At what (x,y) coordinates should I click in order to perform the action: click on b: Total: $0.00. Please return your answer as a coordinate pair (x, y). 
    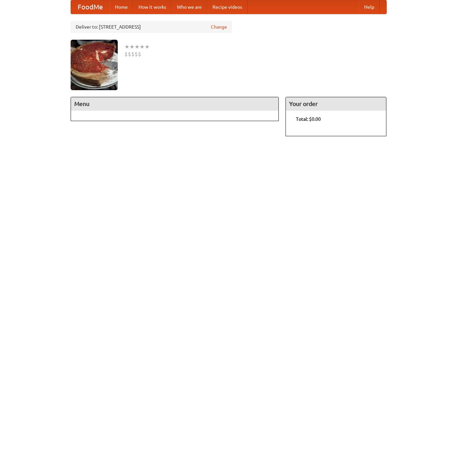
    Looking at the image, I should click on (308, 119).